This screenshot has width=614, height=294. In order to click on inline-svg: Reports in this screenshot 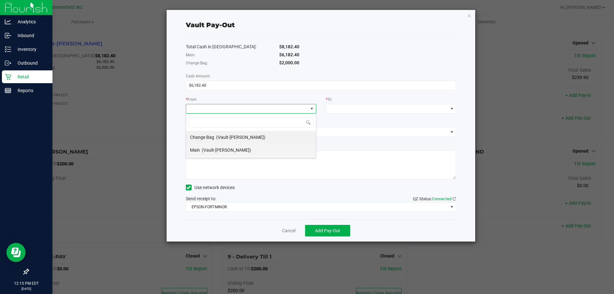, I will do `click(8, 90)`.